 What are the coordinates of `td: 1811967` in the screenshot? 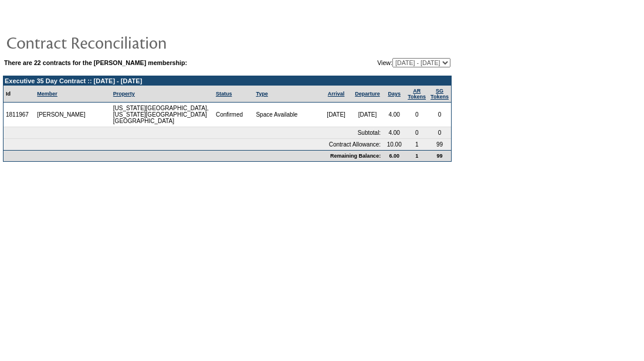 It's located at (19, 115).